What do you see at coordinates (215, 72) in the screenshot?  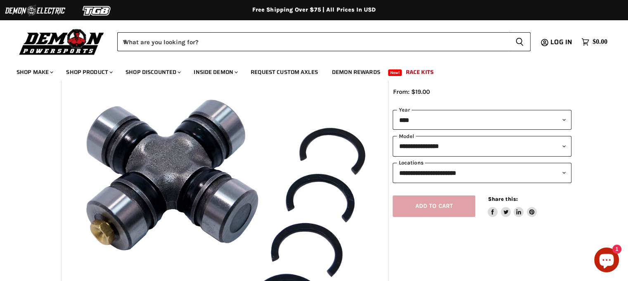 I see `a: Inside Demon` at bounding box center [215, 72].